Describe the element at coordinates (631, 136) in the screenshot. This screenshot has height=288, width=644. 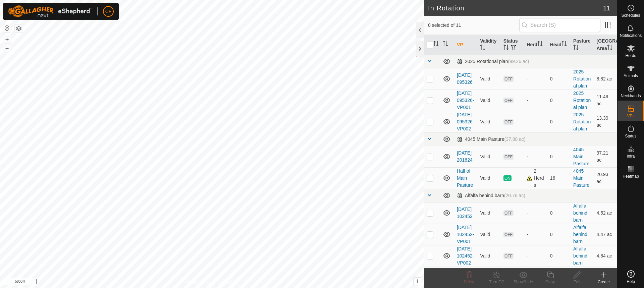
I see `span: Status` at that location.